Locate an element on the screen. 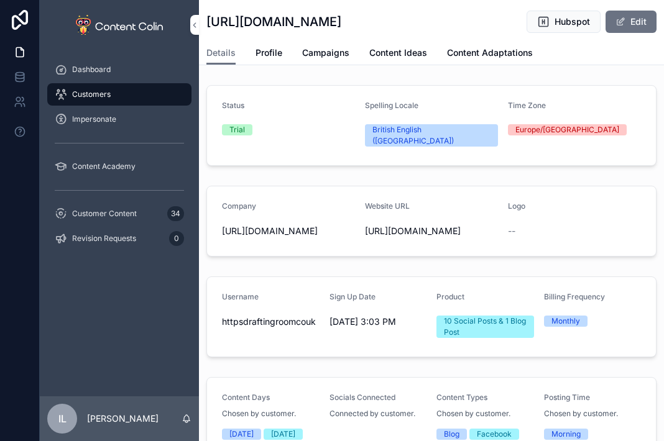 Image resolution: width=664 pixels, height=441 pixels. span: Content Ideas is located at coordinates (398, 53).